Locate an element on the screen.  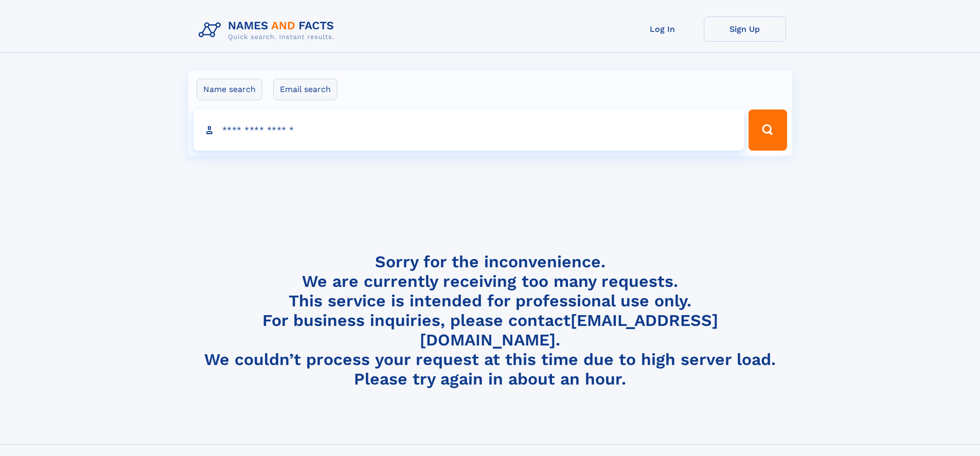
img: Logo Names and Facts is located at coordinates (269, 30).